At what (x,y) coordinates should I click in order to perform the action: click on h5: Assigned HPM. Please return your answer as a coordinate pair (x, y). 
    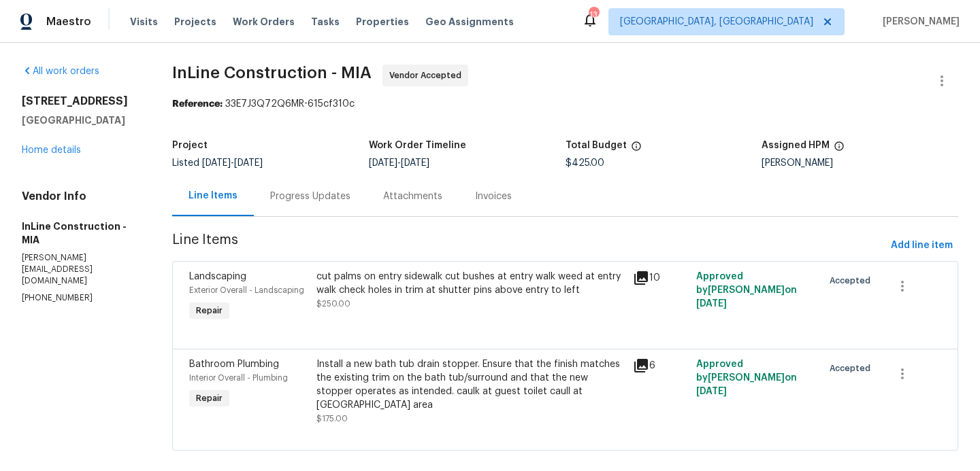
    Looking at the image, I should click on (795, 146).